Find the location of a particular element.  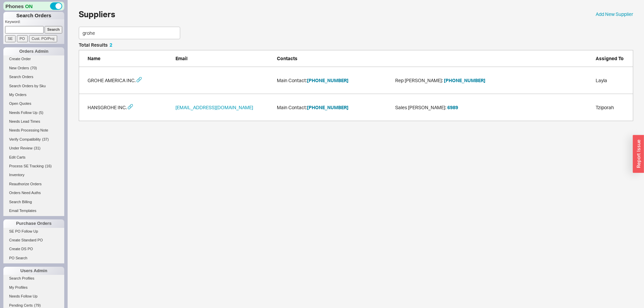

input: Search is located at coordinates (53, 30).